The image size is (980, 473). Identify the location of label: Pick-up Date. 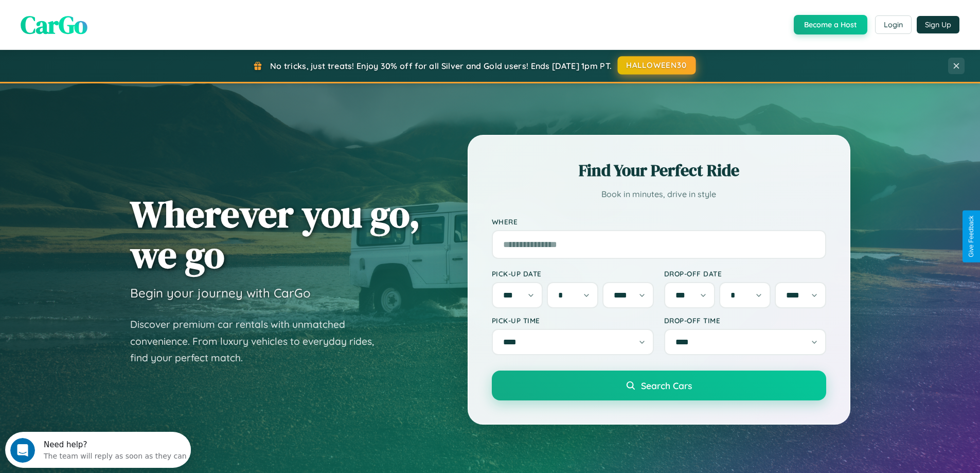
(572, 273).